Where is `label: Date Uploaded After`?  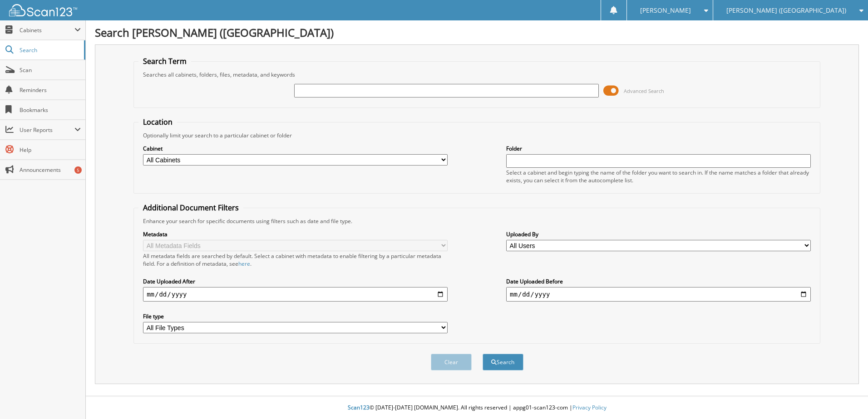
label: Date Uploaded After is located at coordinates (295, 281).